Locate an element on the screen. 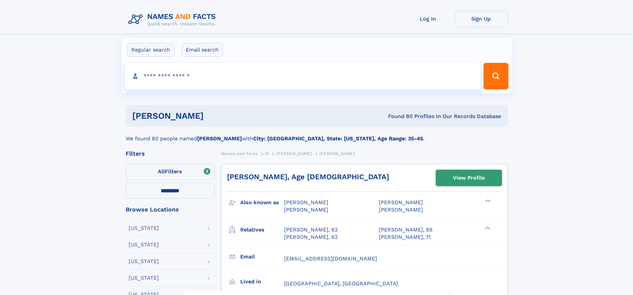 The height and width of the screenshot is (295, 633). input: search input is located at coordinates (303, 76).